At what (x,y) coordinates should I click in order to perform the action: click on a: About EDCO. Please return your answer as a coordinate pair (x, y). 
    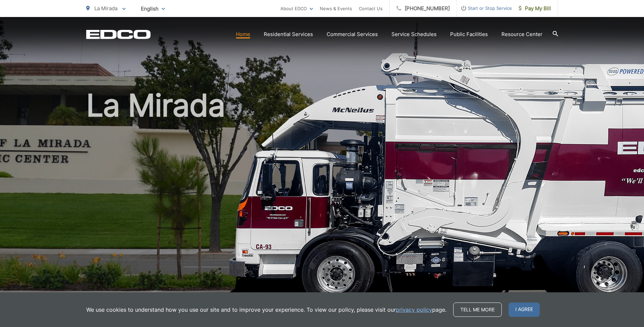
    Looking at the image, I should click on (297, 9).